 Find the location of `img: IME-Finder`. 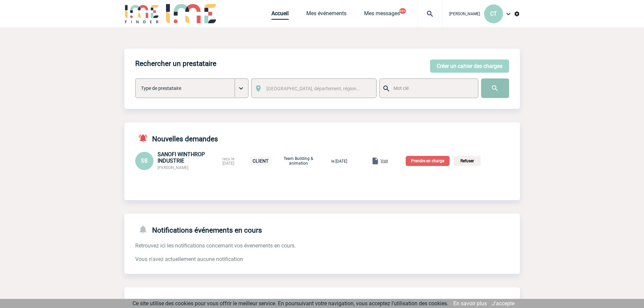

img: IME-Finder is located at coordinates (142, 14).